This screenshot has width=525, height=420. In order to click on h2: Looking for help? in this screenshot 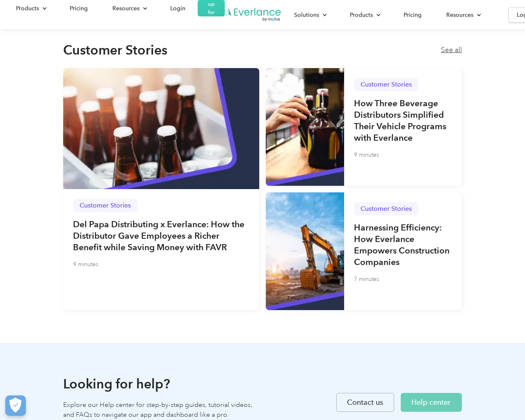, I will do `click(116, 384)`.